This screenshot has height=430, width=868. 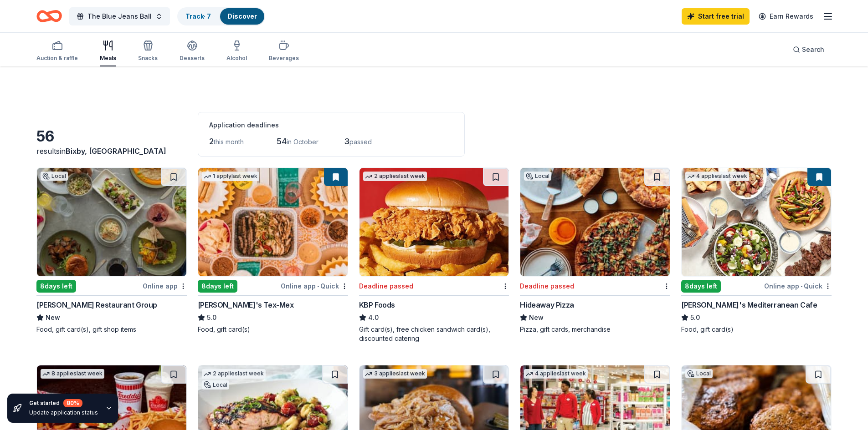 I want to click on div: Food, gift card(s), gift shop items, so click(x=112, y=329).